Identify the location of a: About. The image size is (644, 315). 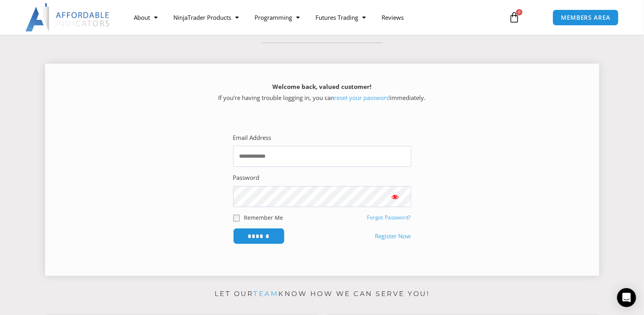
(146, 17).